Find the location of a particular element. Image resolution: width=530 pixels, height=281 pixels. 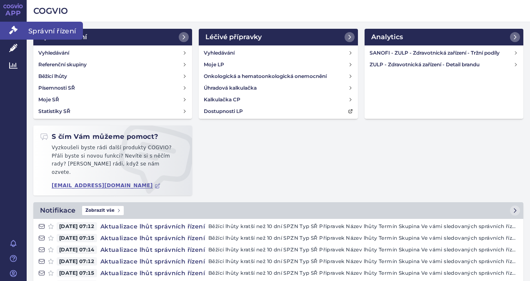

a: Moje LP is located at coordinates (278, 65).